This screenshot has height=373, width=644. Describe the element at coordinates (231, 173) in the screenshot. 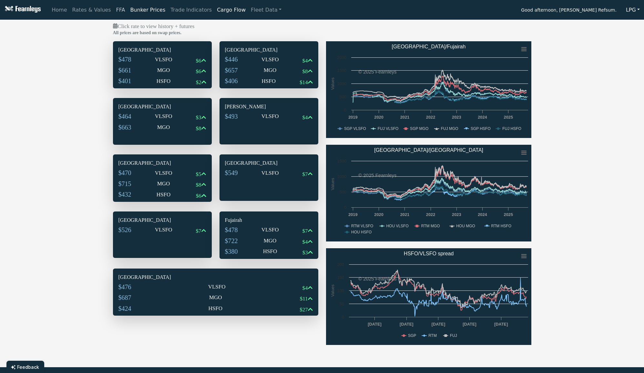

I see `span: $549` at that location.